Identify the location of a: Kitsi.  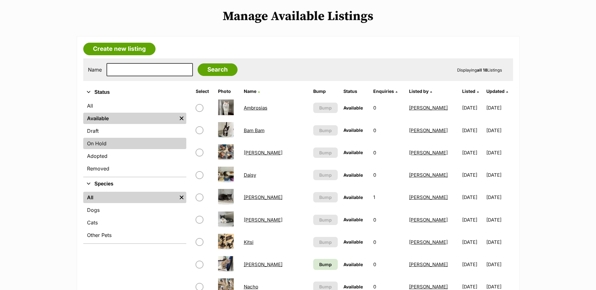
(249, 242).